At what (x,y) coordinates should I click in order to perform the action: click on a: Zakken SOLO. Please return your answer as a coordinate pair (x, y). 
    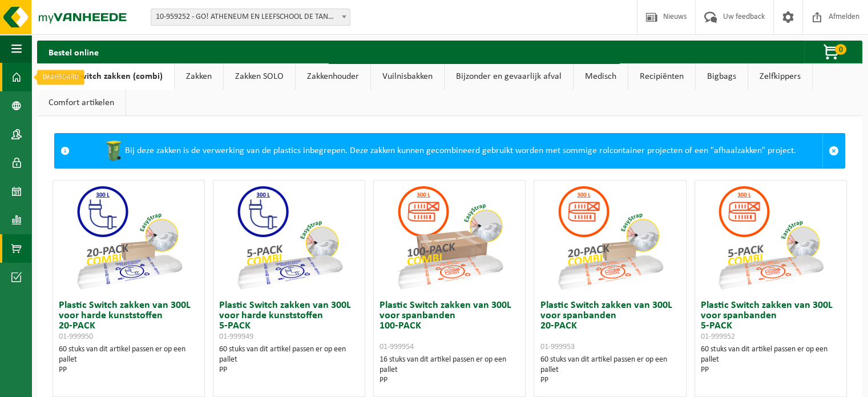
    Looking at the image, I should click on (259, 77).